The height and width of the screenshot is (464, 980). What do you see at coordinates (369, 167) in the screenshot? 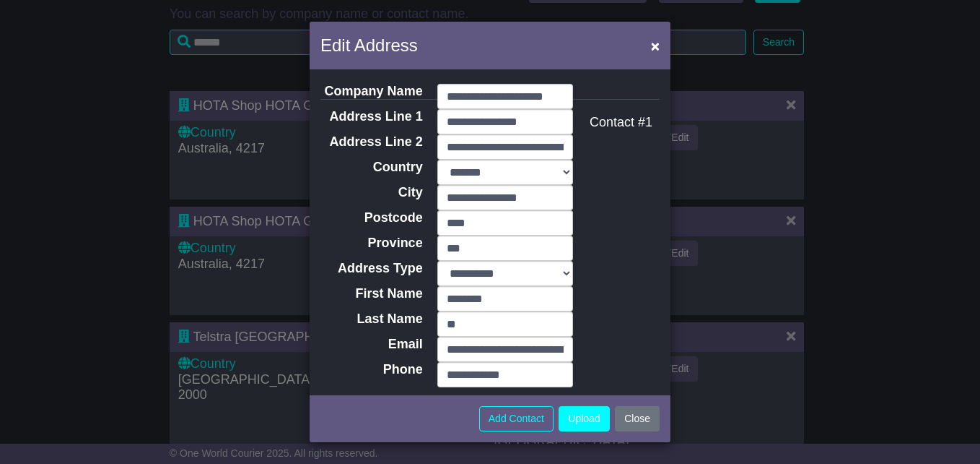
I see `label: Country` at bounding box center [369, 167].